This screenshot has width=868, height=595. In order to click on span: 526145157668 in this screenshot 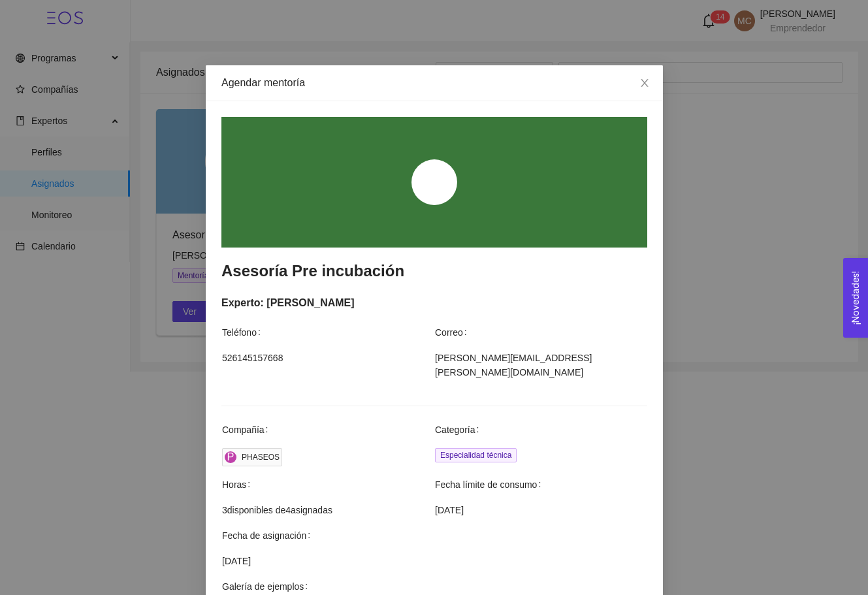, I will do `click(328, 358)`.